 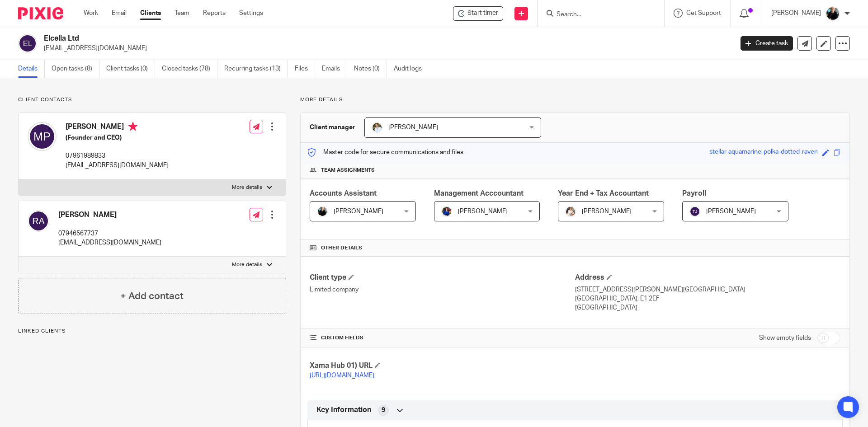 I want to click on p: Limited company, so click(x=442, y=290).